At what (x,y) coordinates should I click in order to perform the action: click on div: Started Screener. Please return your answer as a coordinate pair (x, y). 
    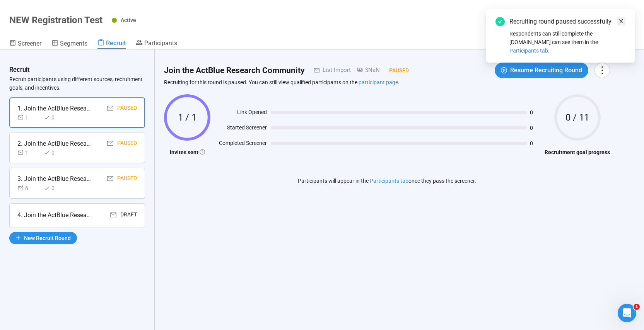
    Looking at the image, I should click on (241, 129).